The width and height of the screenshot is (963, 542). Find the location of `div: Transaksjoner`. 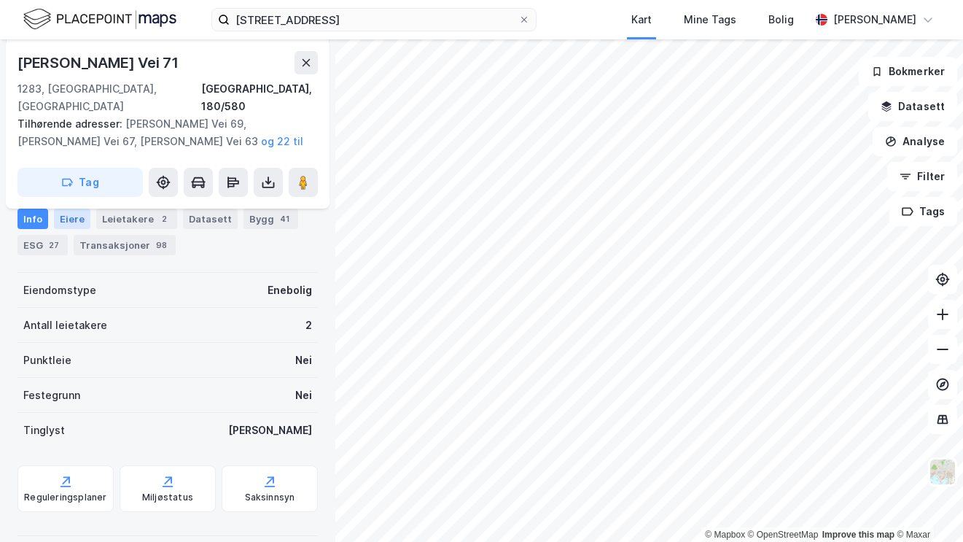

div: Transaksjoner is located at coordinates (125, 245).